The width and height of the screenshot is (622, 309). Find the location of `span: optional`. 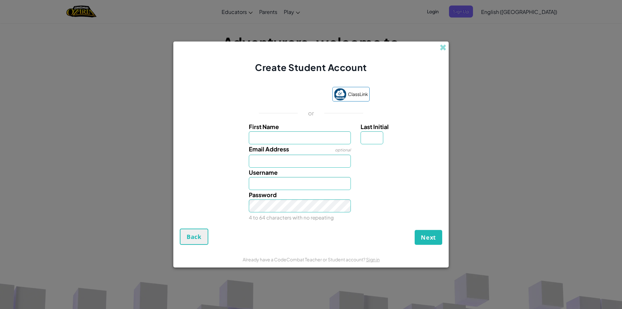

span: optional is located at coordinates (343, 150).